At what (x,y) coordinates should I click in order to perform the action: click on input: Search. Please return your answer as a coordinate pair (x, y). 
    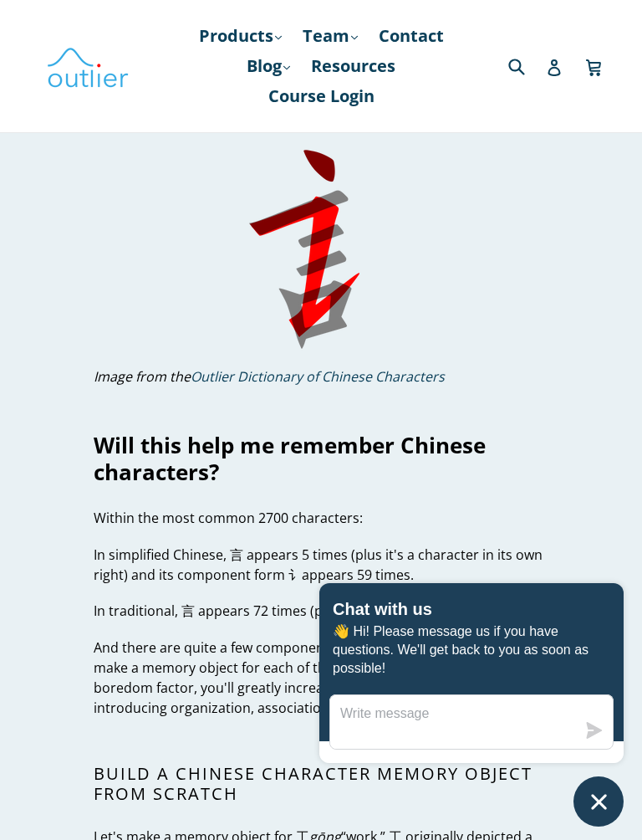
    Looking at the image, I should click on (527, 65).